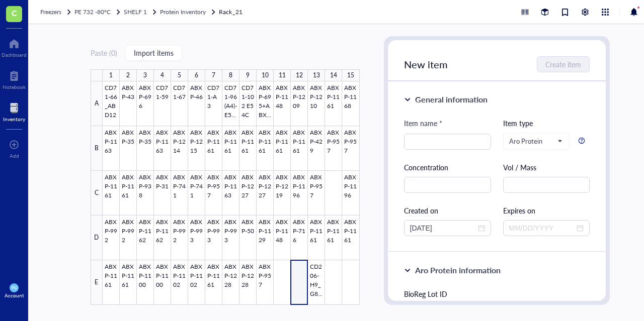  What do you see at coordinates (447, 167) in the screenshot?
I see `div: Concentration` at bounding box center [447, 167].